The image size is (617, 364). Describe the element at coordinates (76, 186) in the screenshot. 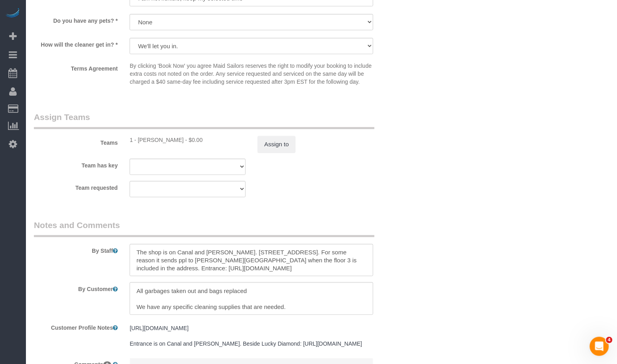

I see `label: Team requested` at that location.